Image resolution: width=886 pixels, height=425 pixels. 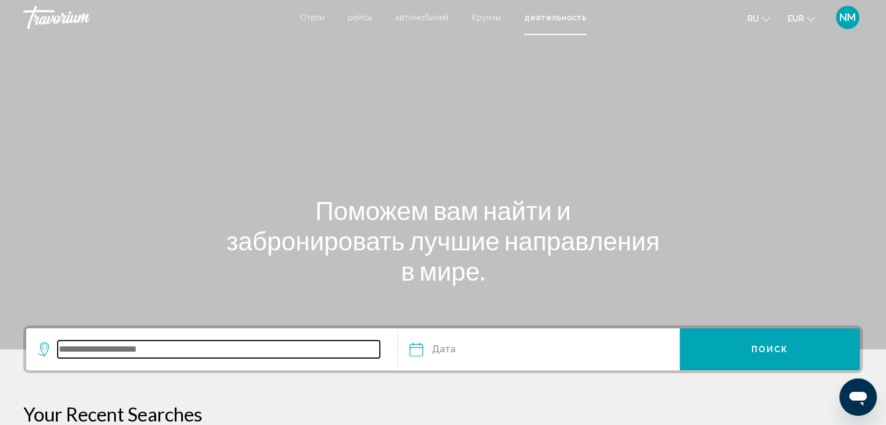 I want to click on button: Change currency, so click(x=801, y=18).